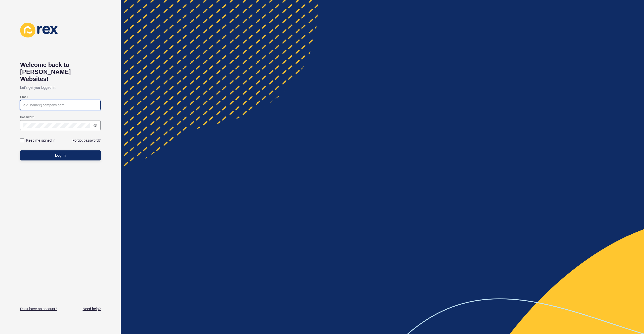  Describe the element at coordinates (91, 309) in the screenshot. I see `a: Need help?` at that location.